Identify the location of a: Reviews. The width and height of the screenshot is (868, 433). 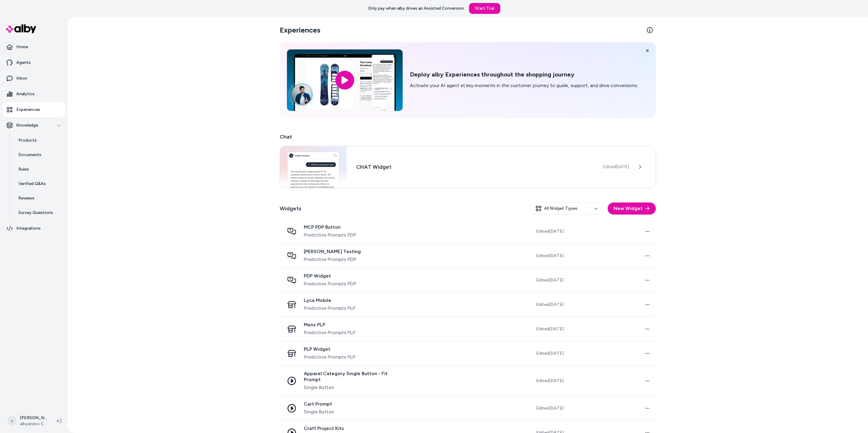
(39, 198).